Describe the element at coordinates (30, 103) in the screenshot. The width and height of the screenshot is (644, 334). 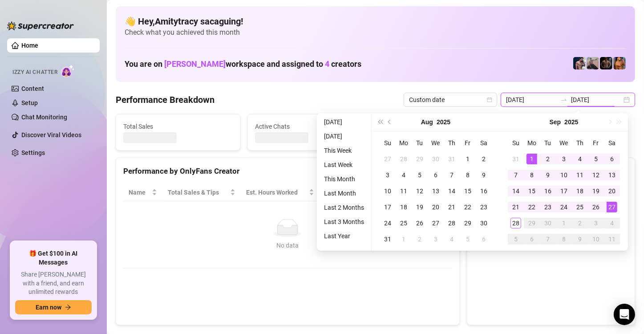
I see `a: Setup` at that location.